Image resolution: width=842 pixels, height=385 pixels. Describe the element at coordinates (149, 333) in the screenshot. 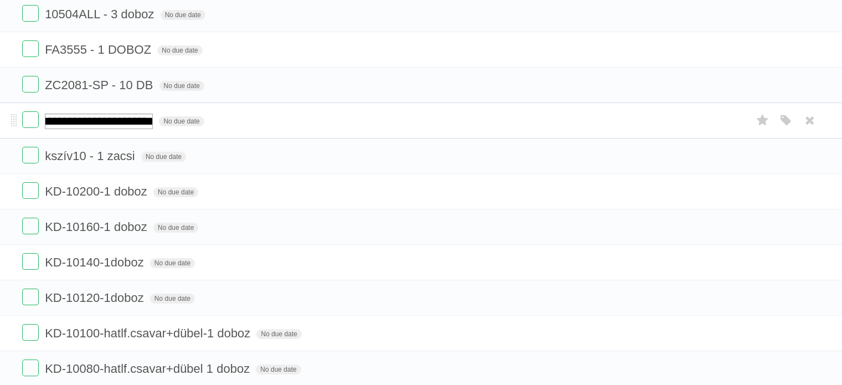

I see `span: KD-10100-hatlf.csavar+dübel-1 doboz` at that location.